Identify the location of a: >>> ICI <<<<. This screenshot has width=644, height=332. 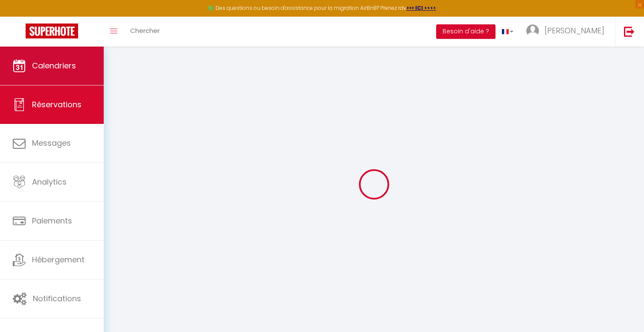
(421, 8).